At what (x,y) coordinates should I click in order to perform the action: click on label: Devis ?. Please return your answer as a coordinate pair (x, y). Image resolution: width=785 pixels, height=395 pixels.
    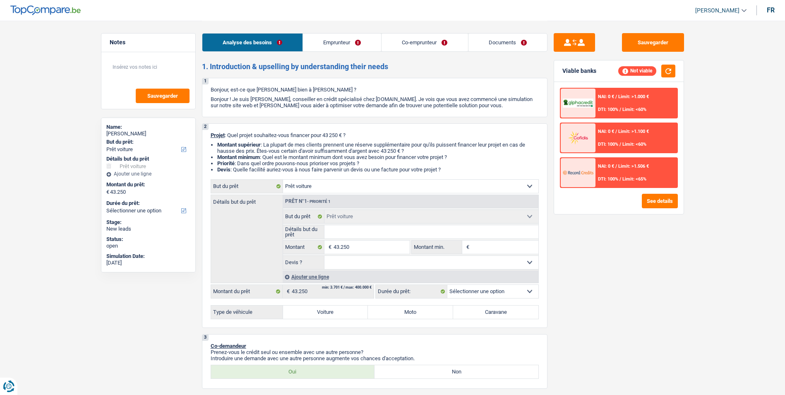
    Looking at the image, I should click on (304, 262).